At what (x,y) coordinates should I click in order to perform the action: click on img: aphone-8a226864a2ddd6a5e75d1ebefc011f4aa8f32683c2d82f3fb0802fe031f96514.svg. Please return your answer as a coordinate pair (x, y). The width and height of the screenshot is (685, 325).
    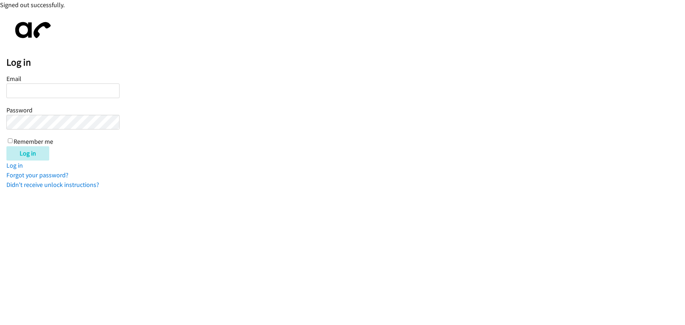
    Looking at the image, I should click on (31, 30).